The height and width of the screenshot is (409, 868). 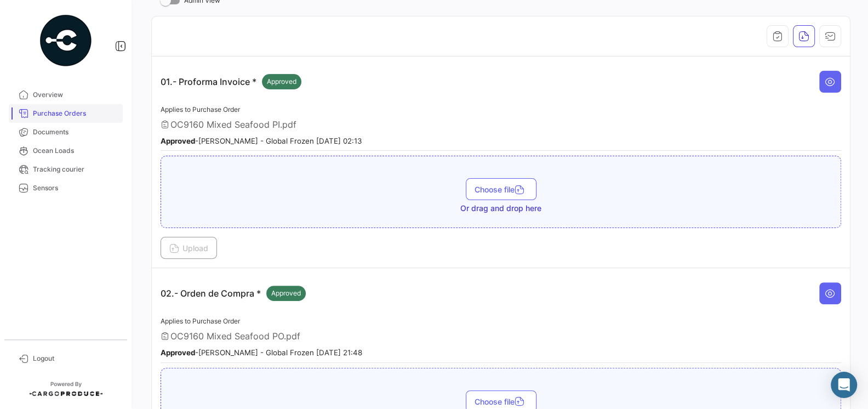 I want to click on span: Upload, so click(x=189, y=248).